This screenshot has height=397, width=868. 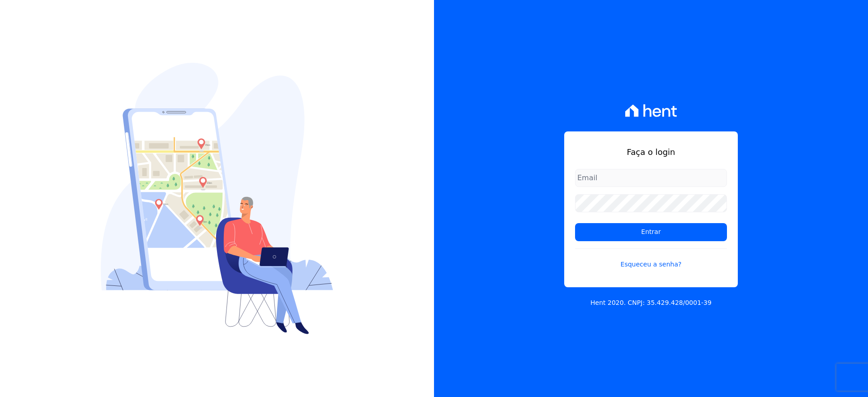 What do you see at coordinates (650, 303) in the screenshot?
I see `p: Hent 2020. CNPJ: 35.429.428/0001-39` at bounding box center [650, 303].